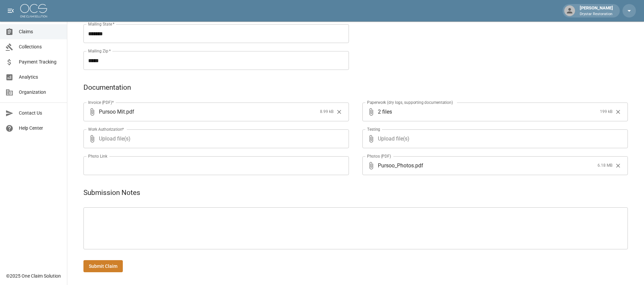  What do you see at coordinates (488, 112) in the screenshot?
I see `span: 2 files` at bounding box center [488, 112].